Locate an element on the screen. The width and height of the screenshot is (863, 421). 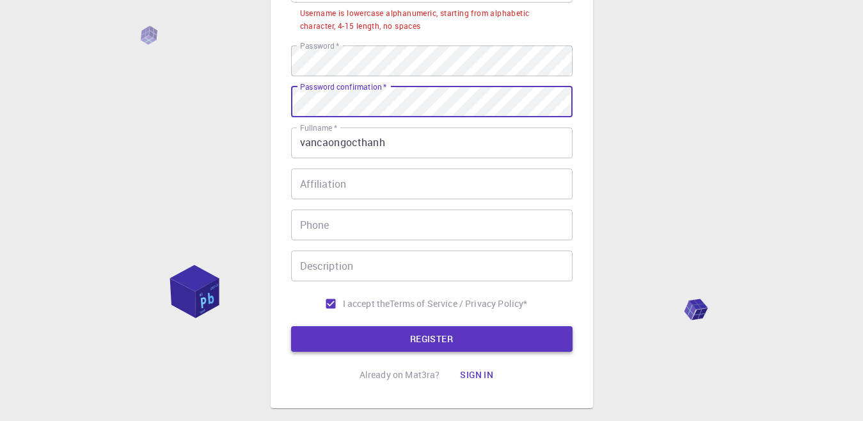
label: Password confirmation is located at coordinates (343, 86).